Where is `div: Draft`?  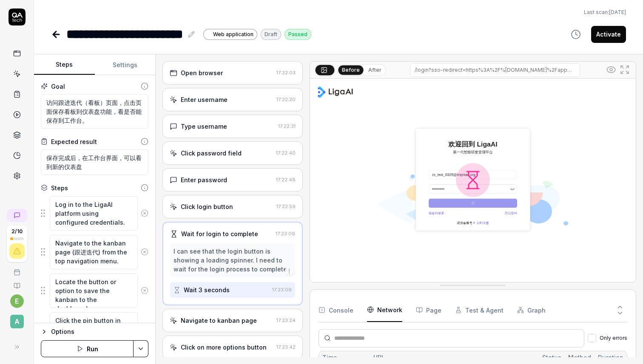
div: Draft is located at coordinates (271, 35).